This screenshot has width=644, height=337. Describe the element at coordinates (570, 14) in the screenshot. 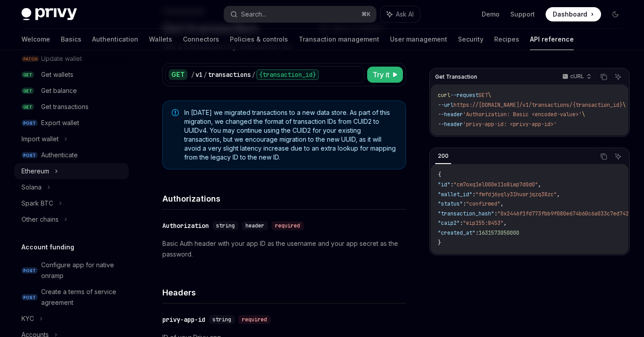

I see `span: Dashboard` at that location.